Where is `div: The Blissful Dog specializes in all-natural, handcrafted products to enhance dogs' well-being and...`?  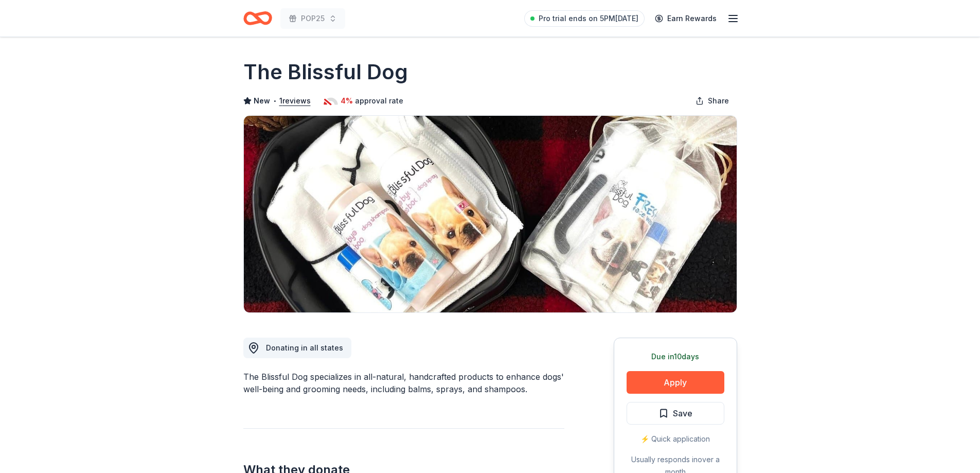 div: The Blissful Dog specializes in all-natural, handcrafted products to enhance dogs' well-being and... is located at coordinates (404, 383).